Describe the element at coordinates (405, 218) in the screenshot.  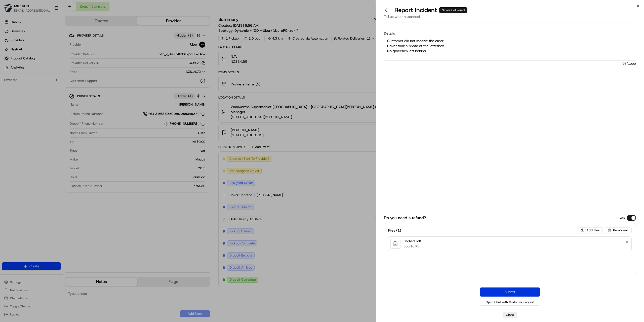
I see `label: Do you need a refund?` at that location.